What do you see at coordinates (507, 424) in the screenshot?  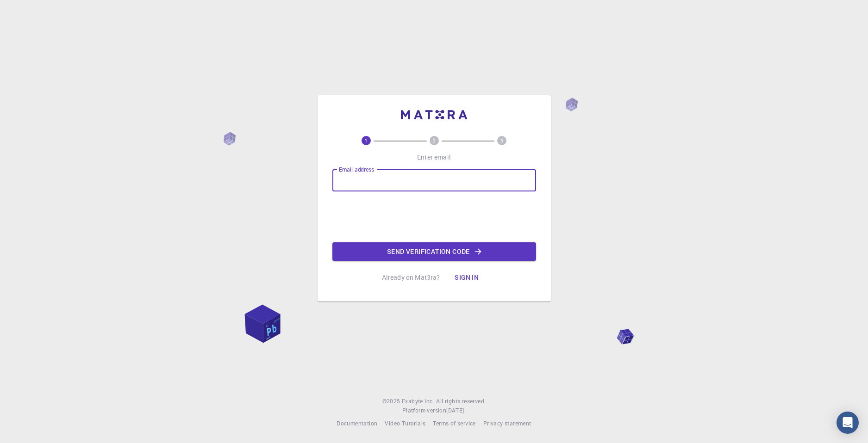 I see `span: Privacy statement` at bounding box center [507, 424].